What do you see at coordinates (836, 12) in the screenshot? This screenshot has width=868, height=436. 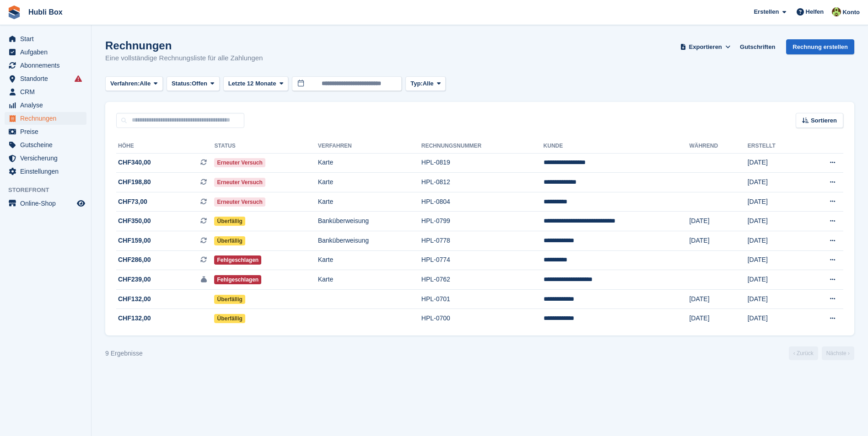 I see `img: Luca Space4you` at bounding box center [836, 12].